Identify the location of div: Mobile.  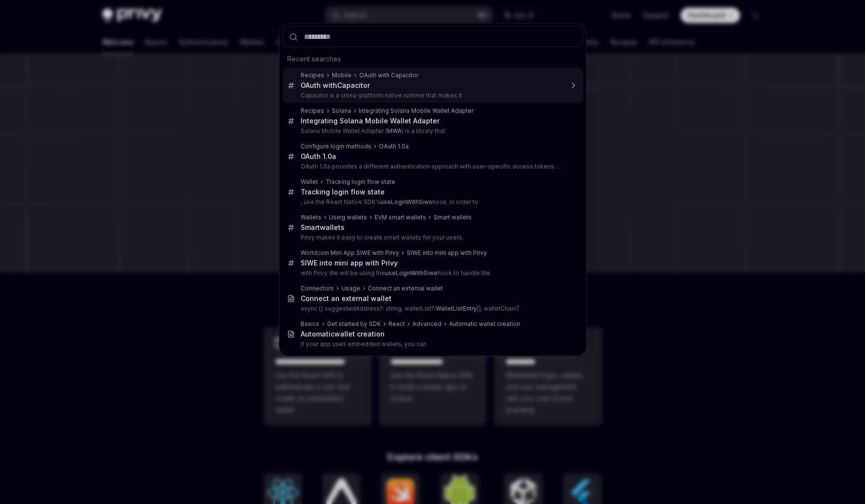
(342, 76).